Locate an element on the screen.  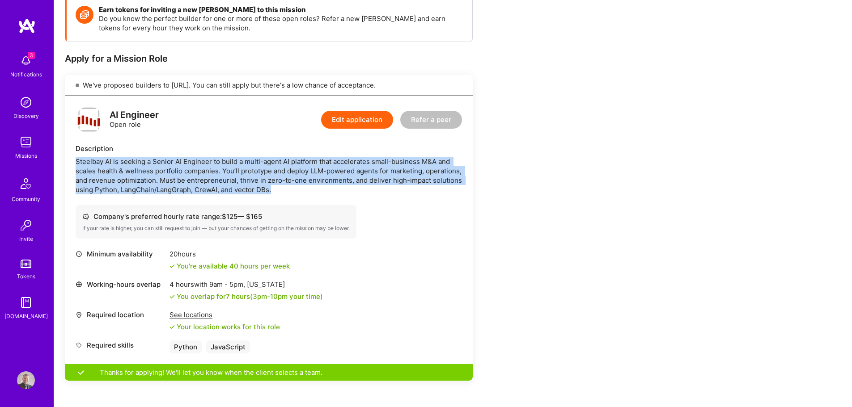
img: Invite is located at coordinates (26, 225).